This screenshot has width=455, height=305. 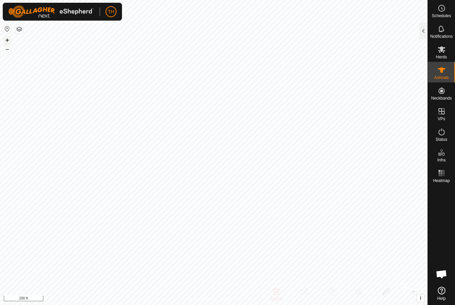 What do you see at coordinates (7, 29) in the screenshot?
I see `button: Reset Map` at bounding box center [7, 29].